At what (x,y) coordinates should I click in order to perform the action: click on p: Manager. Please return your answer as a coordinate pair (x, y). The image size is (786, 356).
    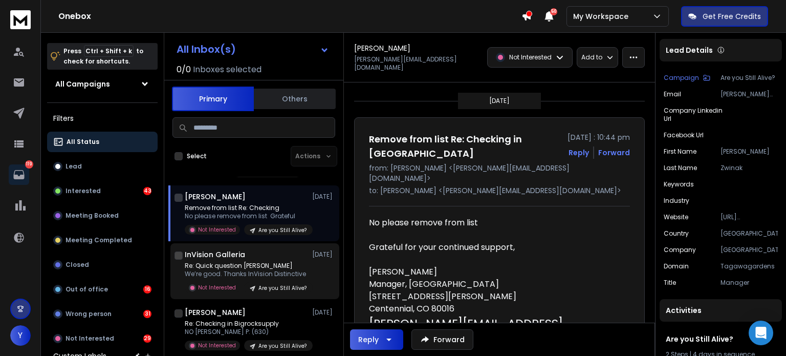
    Looking at the image, I should click on (749, 282).